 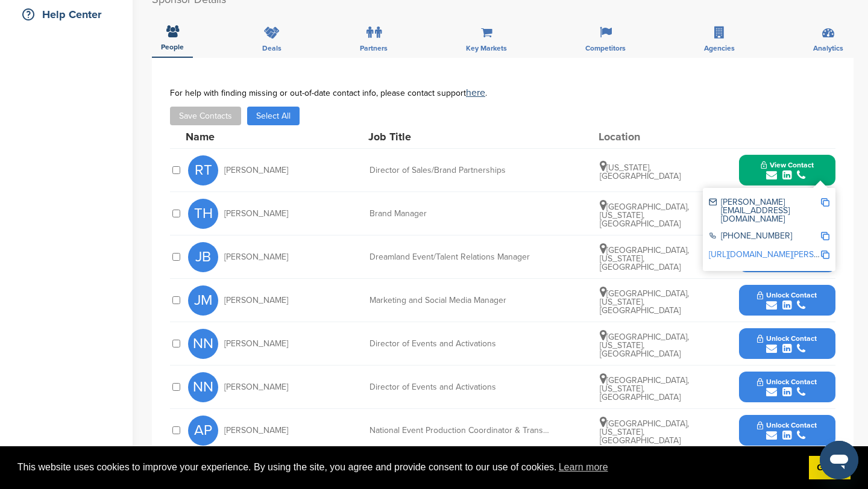 What do you see at coordinates (460, 213) in the screenshot?
I see `div: Brand Manager` at bounding box center [460, 213].